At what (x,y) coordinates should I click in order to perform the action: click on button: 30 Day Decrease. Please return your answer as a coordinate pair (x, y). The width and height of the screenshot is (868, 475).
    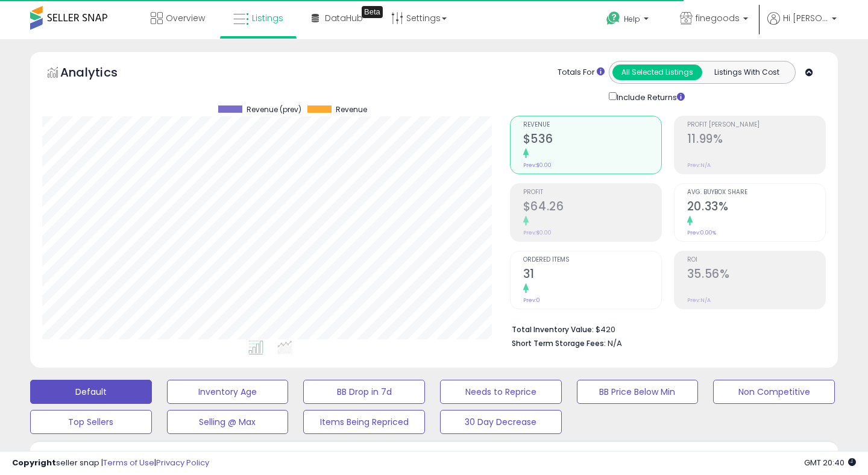
    Looking at the image, I should click on (501, 422).